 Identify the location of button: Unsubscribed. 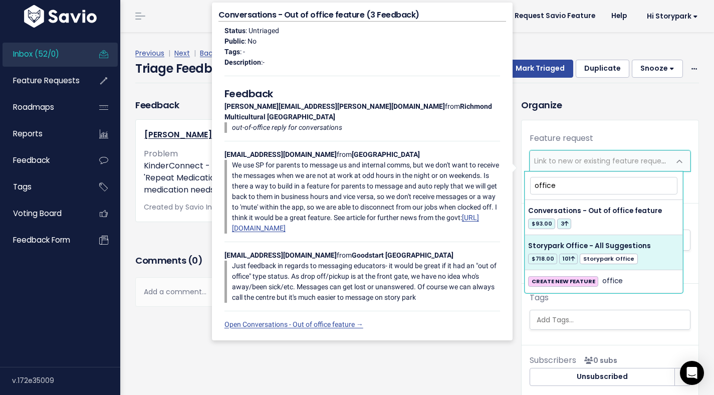
(603, 377).